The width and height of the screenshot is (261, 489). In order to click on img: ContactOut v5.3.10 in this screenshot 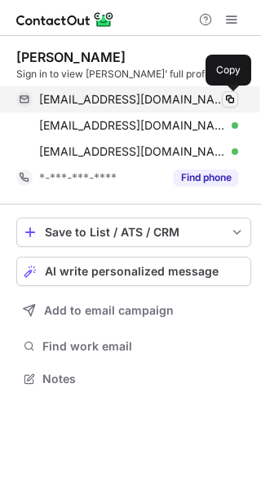, I will do `click(65, 20)`.